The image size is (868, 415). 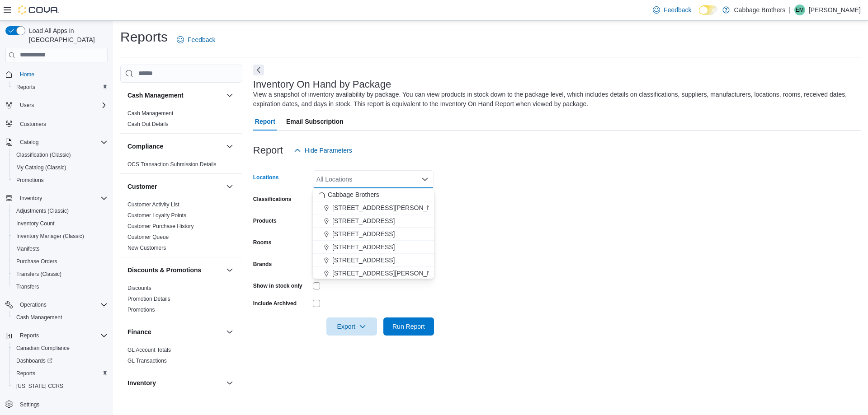 I want to click on button: Run Report, so click(x=409, y=326).